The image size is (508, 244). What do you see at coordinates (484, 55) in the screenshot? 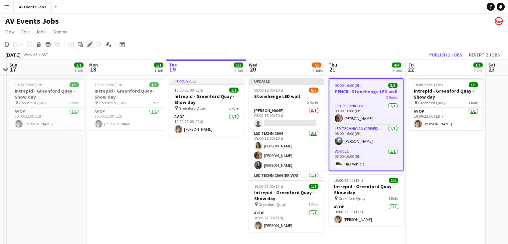
I see `button: Revert 2 jobs` at bounding box center [484, 55].